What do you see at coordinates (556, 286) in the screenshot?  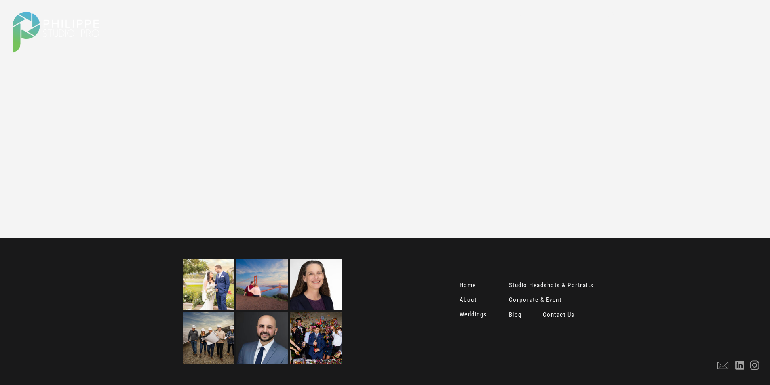 I see `nav: Studio Headshots & Portraits` at bounding box center [556, 286].